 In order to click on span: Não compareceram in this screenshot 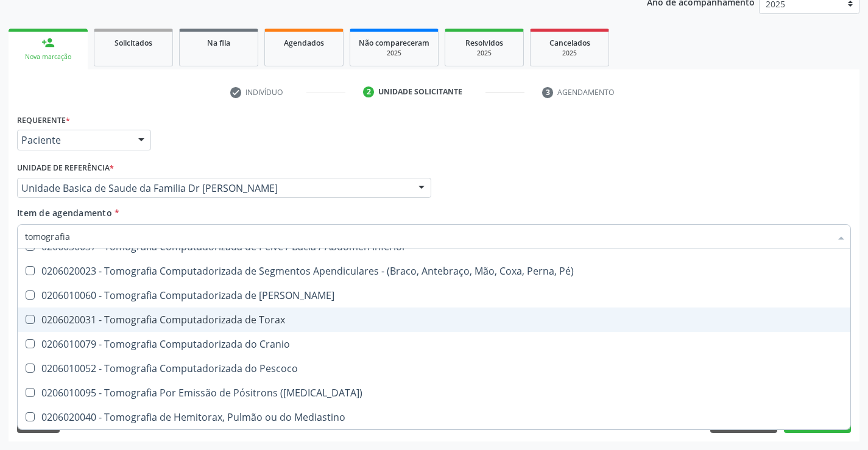, I will do `click(394, 43)`.